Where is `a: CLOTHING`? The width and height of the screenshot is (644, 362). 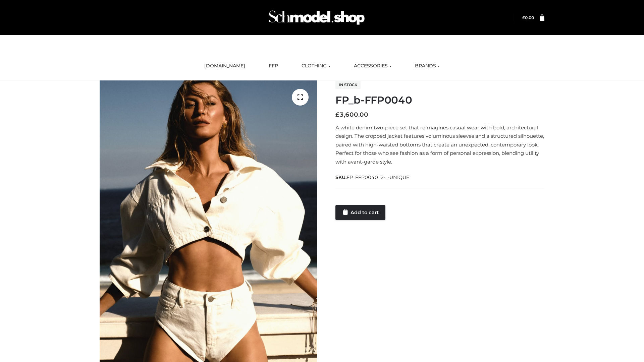
a: CLOTHING is located at coordinates (316, 66).